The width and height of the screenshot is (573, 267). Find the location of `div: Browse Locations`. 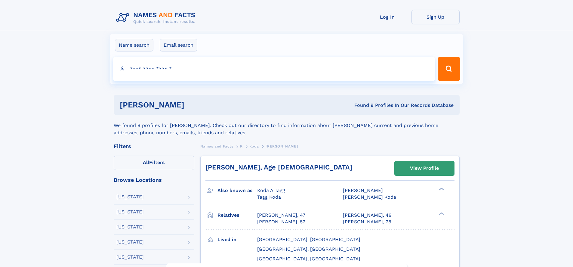

div: Browse Locations is located at coordinates (154, 180).